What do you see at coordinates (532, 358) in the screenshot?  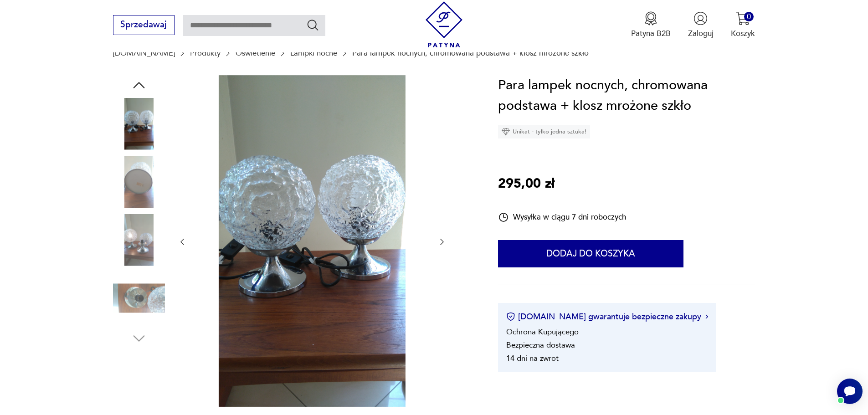 I see `li: 14 dni na zwrot` at bounding box center [532, 358].